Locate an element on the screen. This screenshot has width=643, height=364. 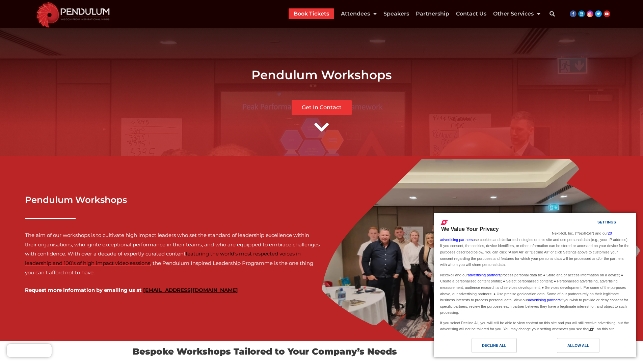
nav: Menu is located at coordinates (414, 14).